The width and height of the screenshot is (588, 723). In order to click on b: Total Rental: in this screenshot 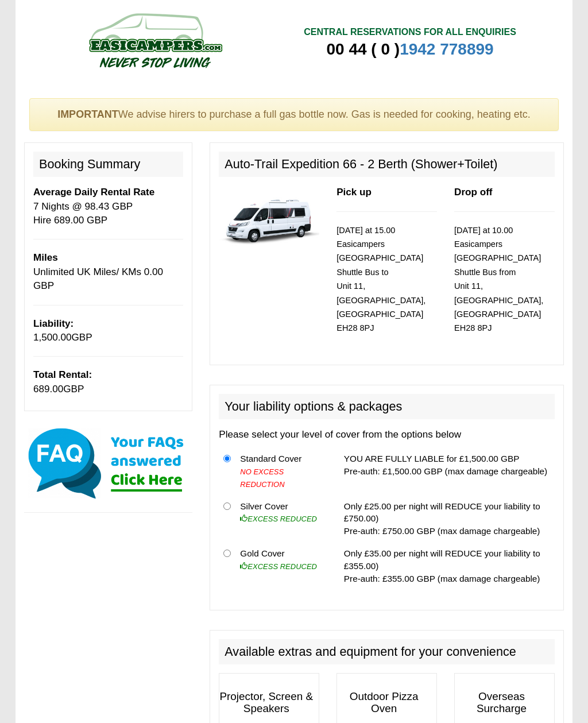, I will do `click(63, 374)`.